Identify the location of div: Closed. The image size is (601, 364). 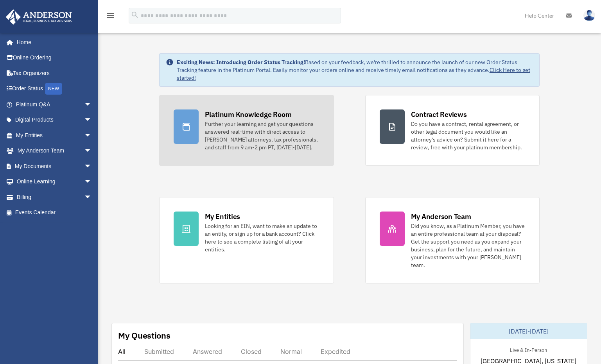
(251, 352).